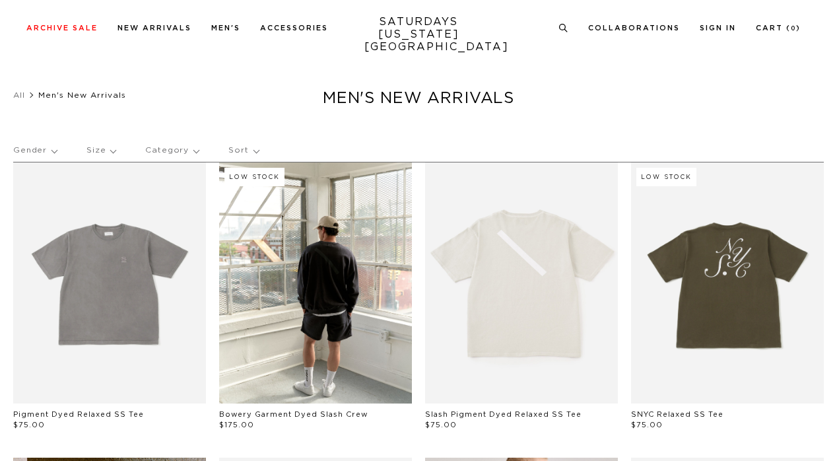  What do you see at coordinates (172, 150) in the screenshot?
I see `p: Category` at bounding box center [172, 150].